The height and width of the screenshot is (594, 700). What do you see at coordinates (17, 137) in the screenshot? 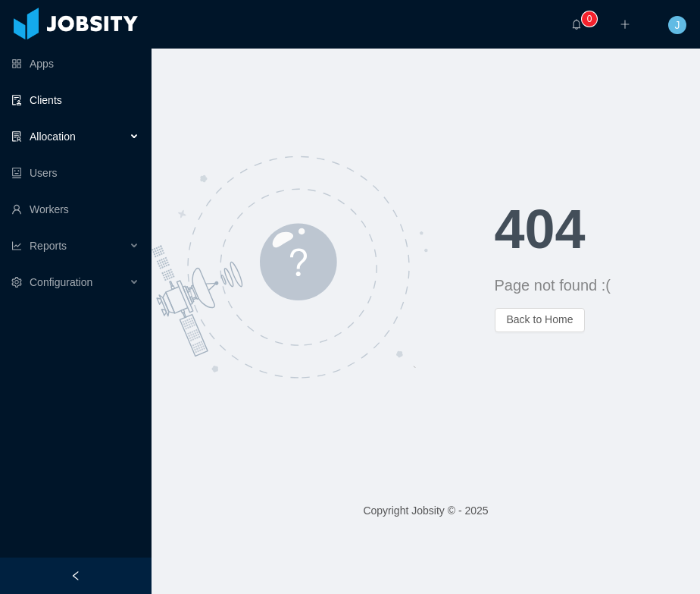
I see `i: icon: solution` at bounding box center [17, 137].